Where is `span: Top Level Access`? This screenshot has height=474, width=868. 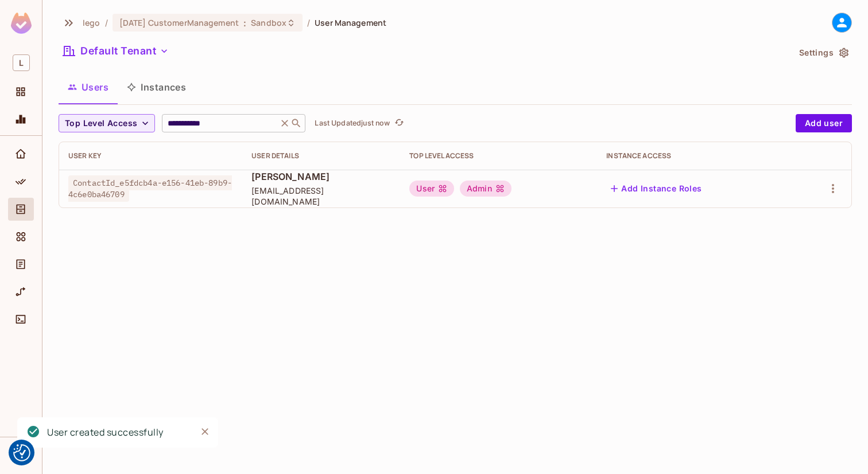
span: Top Level Access is located at coordinates (101, 123).